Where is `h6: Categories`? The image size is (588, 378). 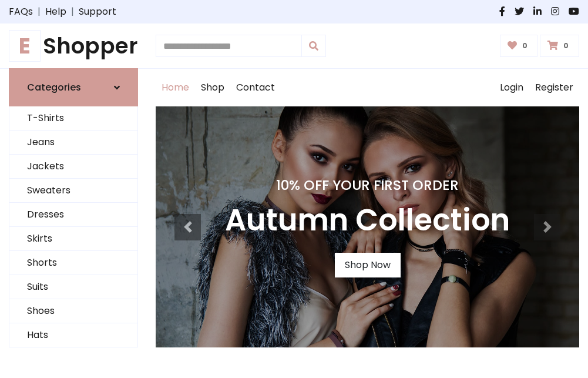 h6: Categories is located at coordinates (54, 87).